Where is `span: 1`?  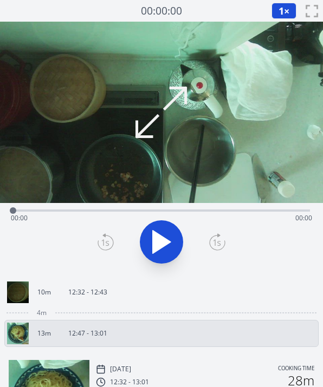 span: 1 is located at coordinates (281, 11).